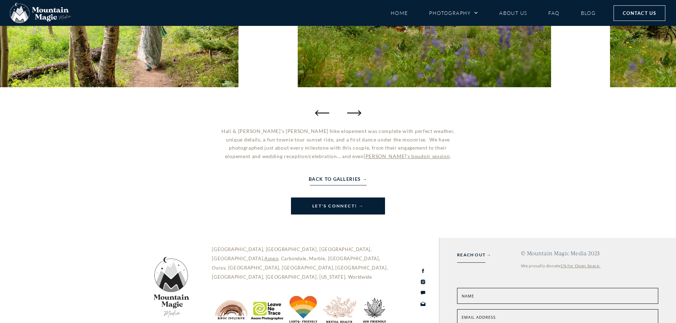 Image resolution: width=676 pixels, height=323 pixels. What do you see at coordinates (639, 13) in the screenshot?
I see `a: Contact Us` at bounding box center [639, 13].